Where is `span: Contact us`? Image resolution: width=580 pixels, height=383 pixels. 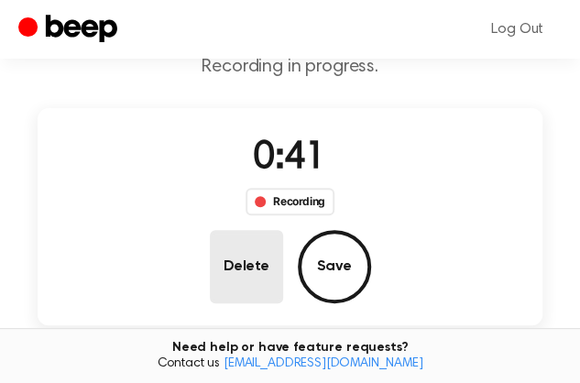
span: Contact us is located at coordinates (289, 365).